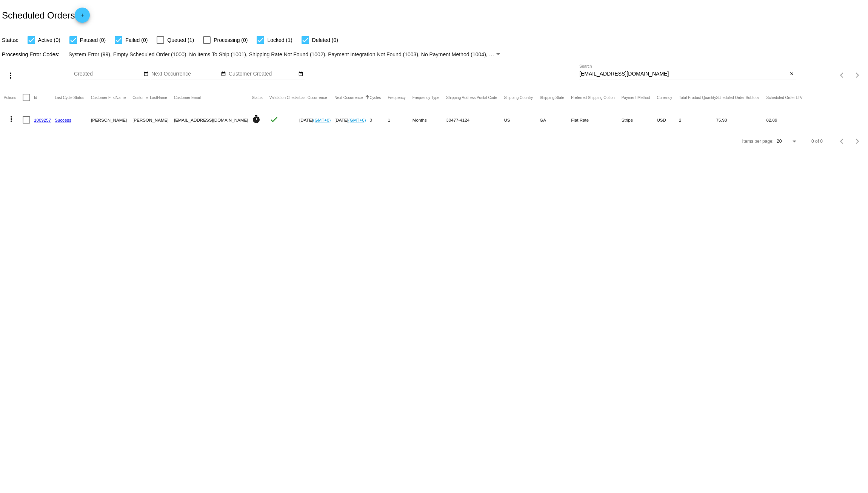 The image size is (868, 493). I want to click on button: Change sorting for CurrencyIso, so click(664, 98).